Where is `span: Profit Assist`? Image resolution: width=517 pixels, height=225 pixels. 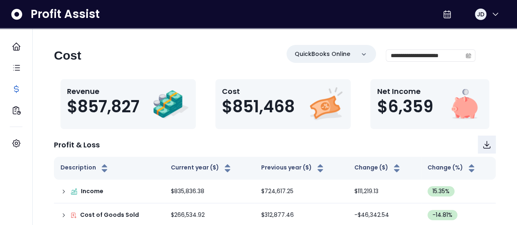
span: Profit Assist is located at coordinates (65, 14).